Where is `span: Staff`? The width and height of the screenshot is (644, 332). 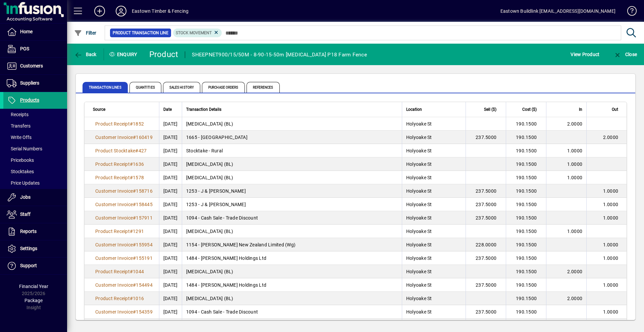
span: Staff is located at coordinates (25, 214).